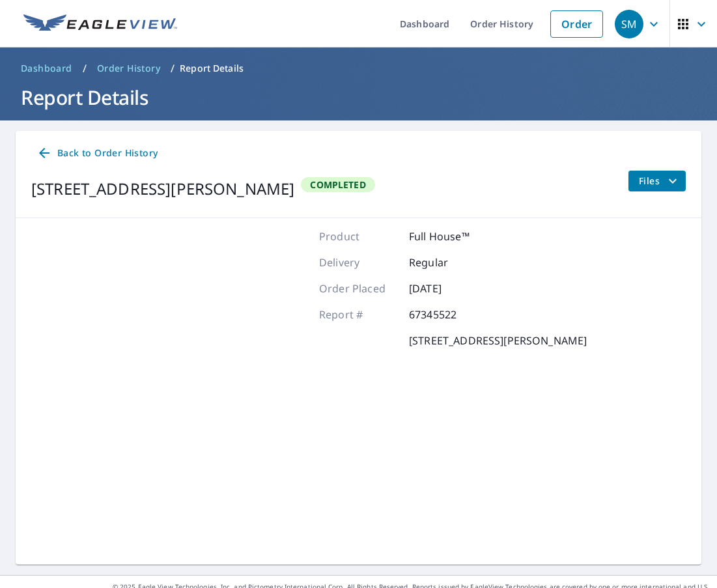 The image size is (717, 588). I want to click on span: Back to Order History, so click(97, 153).